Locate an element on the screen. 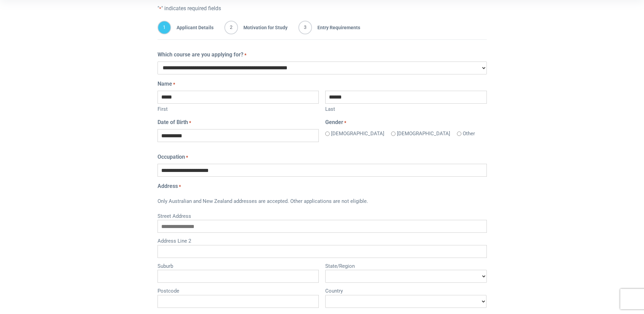 This screenshot has width=644, height=314. label: State/Region is located at coordinates (406, 265).